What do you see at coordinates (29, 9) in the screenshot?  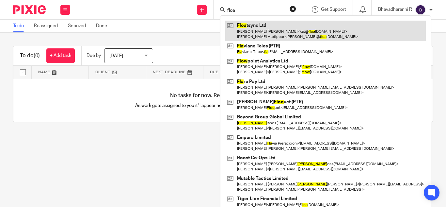 I see `img: Pixie` at bounding box center [29, 9].